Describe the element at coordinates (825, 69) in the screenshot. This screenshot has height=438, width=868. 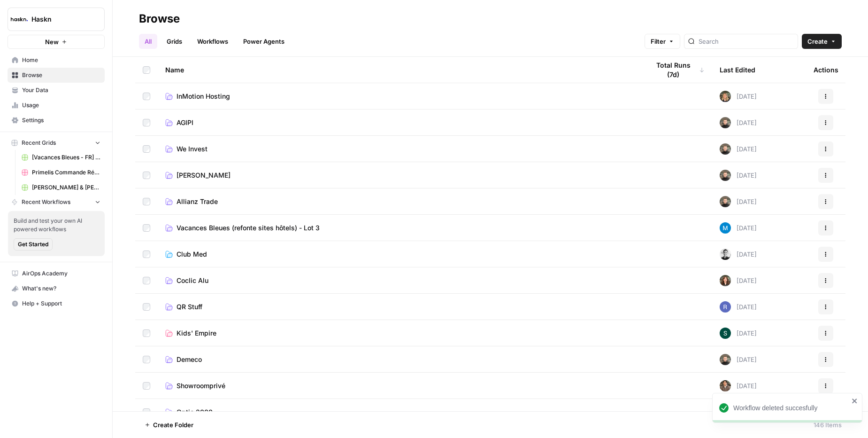
I see `div: Actions` at that location.